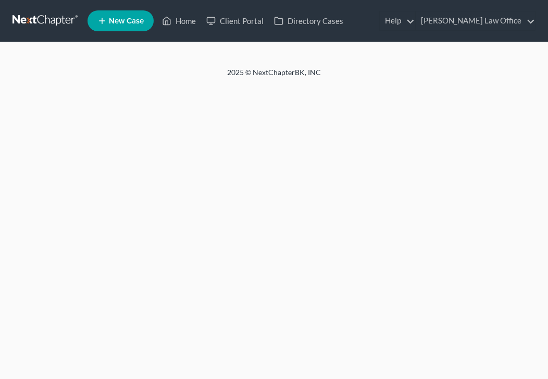 The height and width of the screenshot is (379, 548). I want to click on a: Help, so click(397, 21).